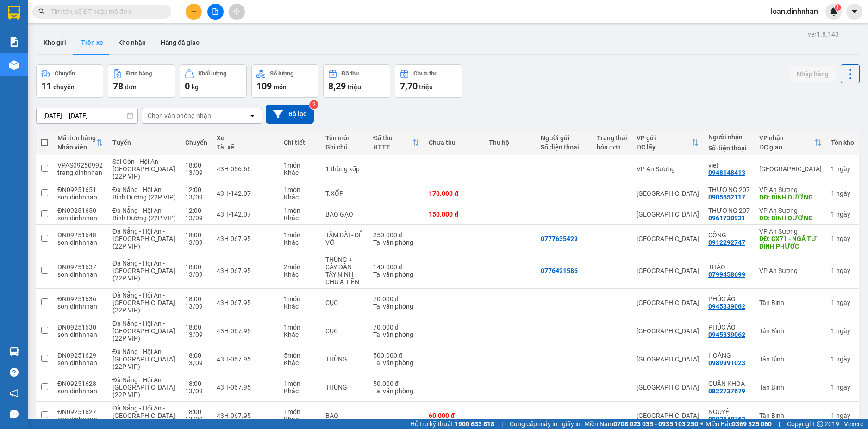 The height and width of the screenshot is (429, 868). I want to click on div: son.dinhnhan, so click(80, 242).